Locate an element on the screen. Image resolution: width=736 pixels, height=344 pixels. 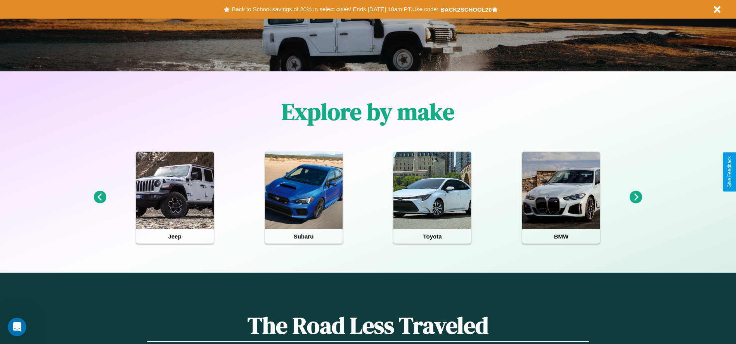
h4: Jeep is located at coordinates (175, 236).